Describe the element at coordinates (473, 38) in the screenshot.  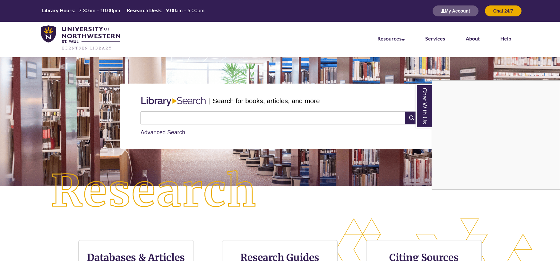
I see `a: About` at that location.